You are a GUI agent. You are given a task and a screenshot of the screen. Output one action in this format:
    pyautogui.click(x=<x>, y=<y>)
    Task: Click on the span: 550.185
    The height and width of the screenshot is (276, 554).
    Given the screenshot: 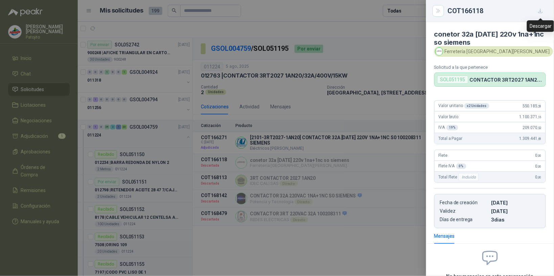 What is the action you would take?
    pyautogui.click(x=532, y=106)
    